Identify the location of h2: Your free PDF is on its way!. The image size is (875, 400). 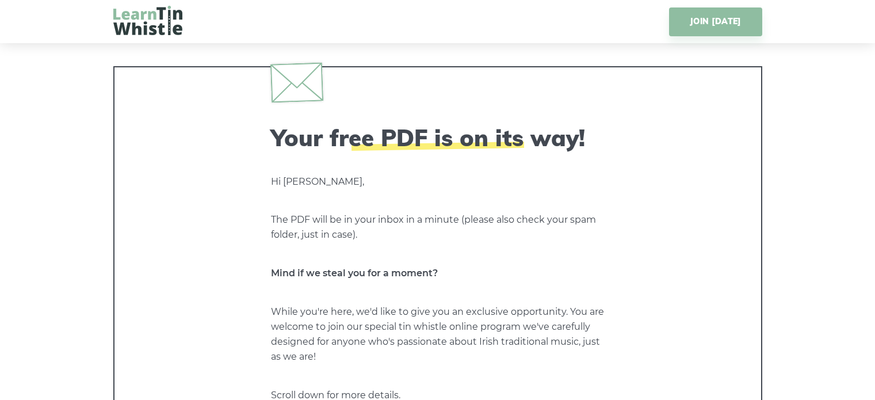
(438, 138).